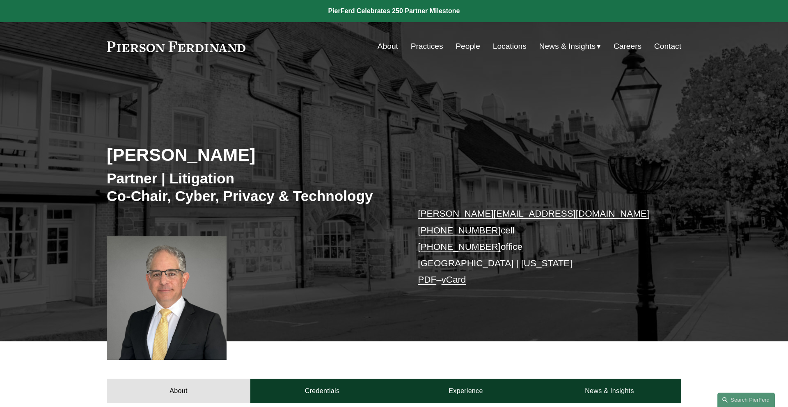 This screenshot has height=407, width=788. What do you see at coordinates (568, 46) in the screenshot?
I see `span: News & Insights` at bounding box center [568, 46].